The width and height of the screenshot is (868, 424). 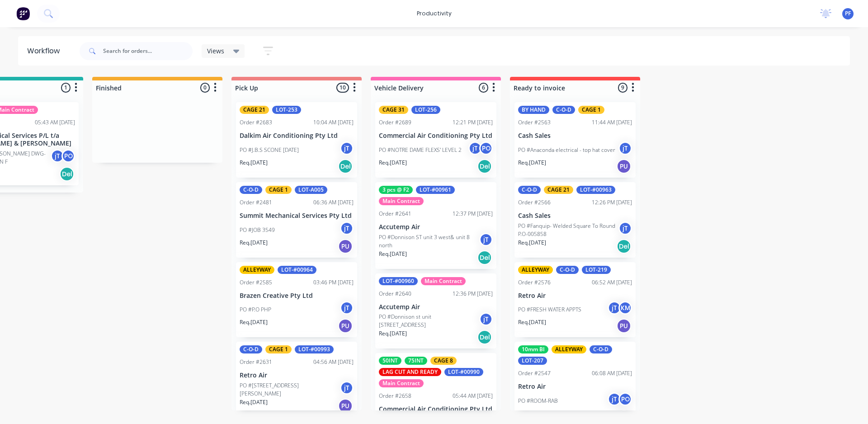 I want to click on p: PO #Fanquip- Welded Square To Round P.O-005858, so click(x=568, y=230).